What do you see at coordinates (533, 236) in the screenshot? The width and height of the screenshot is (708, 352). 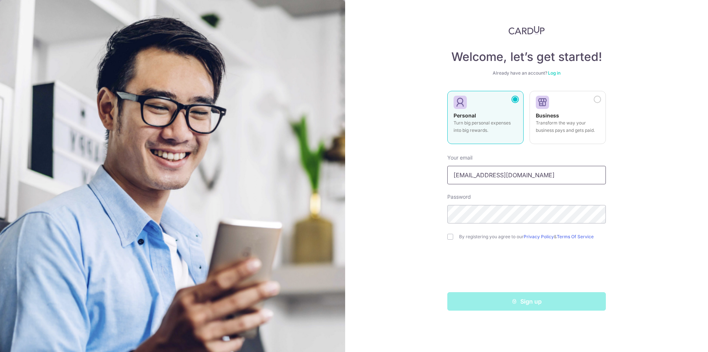 I see `label: By registering you agree to our &` at bounding box center [533, 236].